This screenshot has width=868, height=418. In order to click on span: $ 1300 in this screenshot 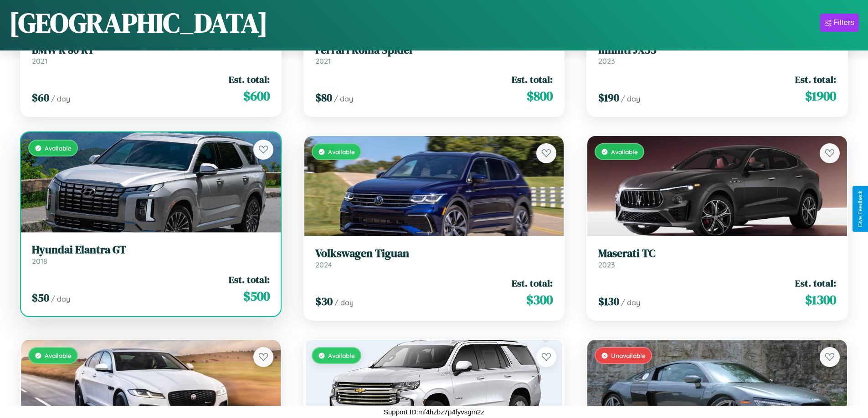, I will do `click(821, 300)`.